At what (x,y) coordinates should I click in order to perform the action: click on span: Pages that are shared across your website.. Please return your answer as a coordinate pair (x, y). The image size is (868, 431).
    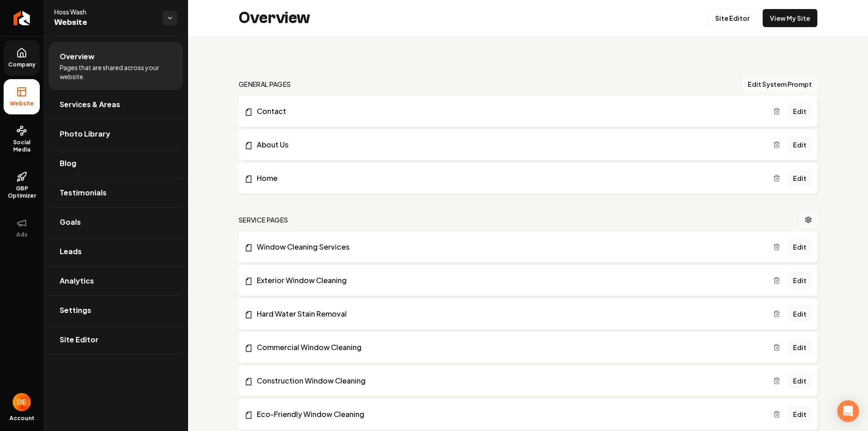
    Looking at the image, I should click on (116, 72).